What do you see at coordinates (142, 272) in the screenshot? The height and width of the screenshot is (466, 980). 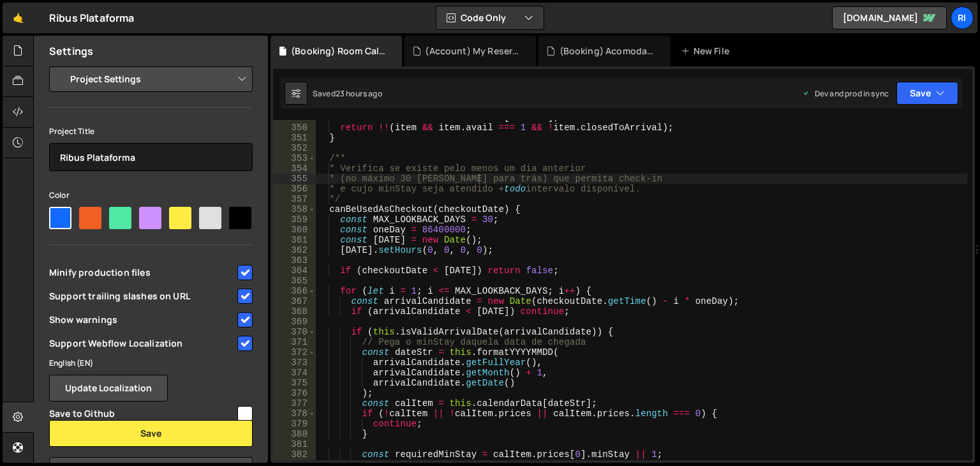 I see `span: Minify production files` at bounding box center [142, 272].